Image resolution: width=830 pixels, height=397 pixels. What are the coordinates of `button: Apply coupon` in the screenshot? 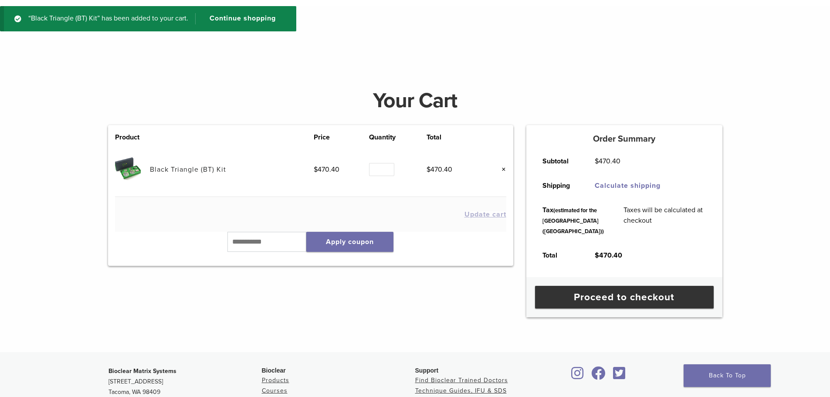 It's located at (350, 242).